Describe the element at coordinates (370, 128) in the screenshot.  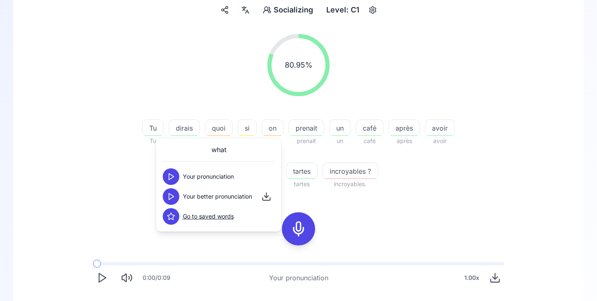
I see `button: café` at that location.